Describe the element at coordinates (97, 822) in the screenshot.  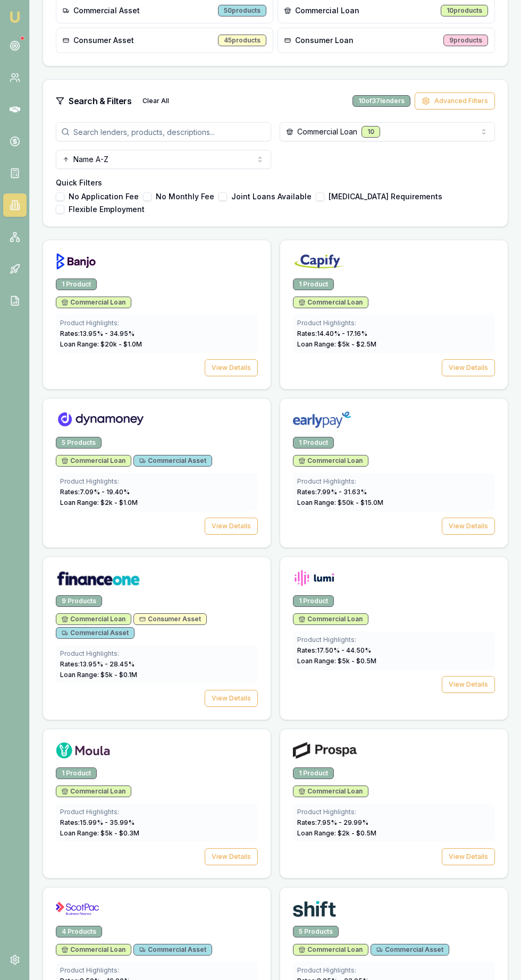
I see `span: Rates: 15.99 % - 35.99 %` at that location.